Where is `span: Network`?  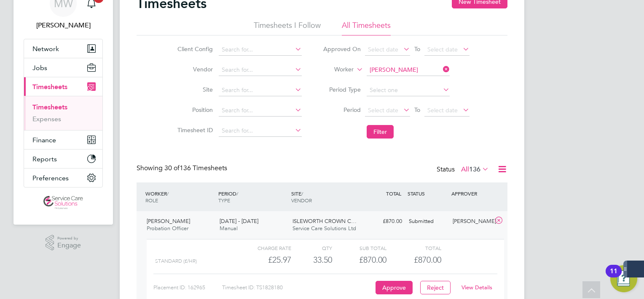 span: Network is located at coordinates (46, 49).